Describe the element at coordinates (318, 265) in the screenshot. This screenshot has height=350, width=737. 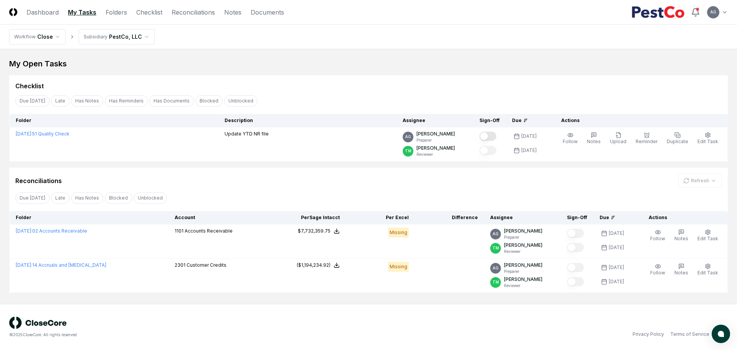
I see `button: ($1,194,234.92)` at that location.